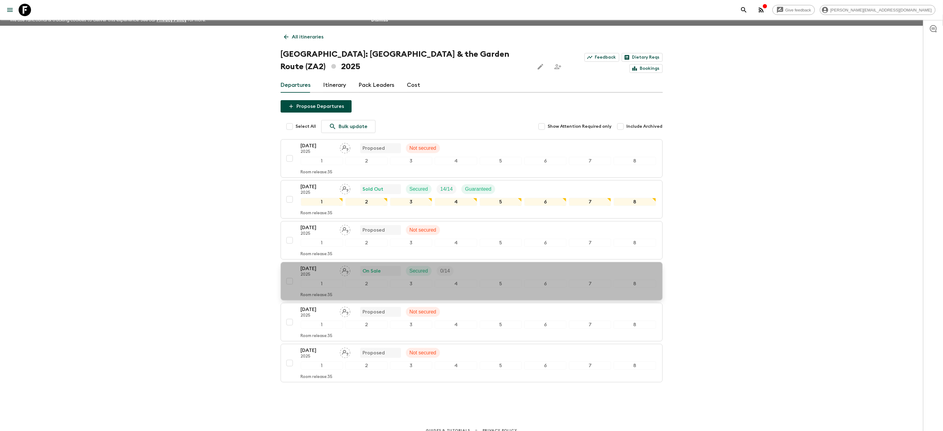 Image resolution: width=943 pixels, height=431 pixels. What do you see at coordinates (744, 10) in the screenshot?
I see `button: search adventures` at bounding box center [744, 10].